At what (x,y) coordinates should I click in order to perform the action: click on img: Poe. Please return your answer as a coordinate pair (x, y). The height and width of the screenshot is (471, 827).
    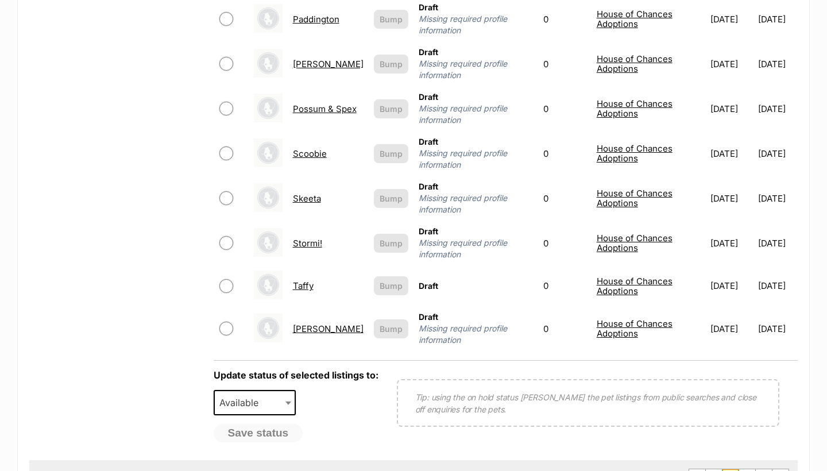
    Looking at the image, I should click on (268, 63).